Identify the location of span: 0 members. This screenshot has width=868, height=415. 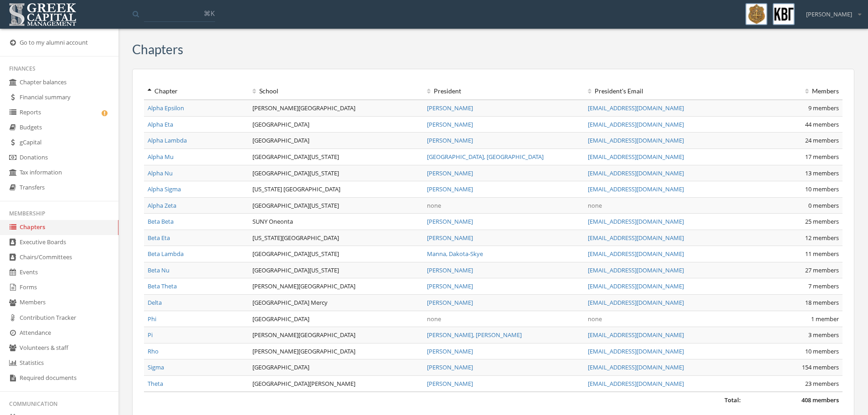
(823, 205).